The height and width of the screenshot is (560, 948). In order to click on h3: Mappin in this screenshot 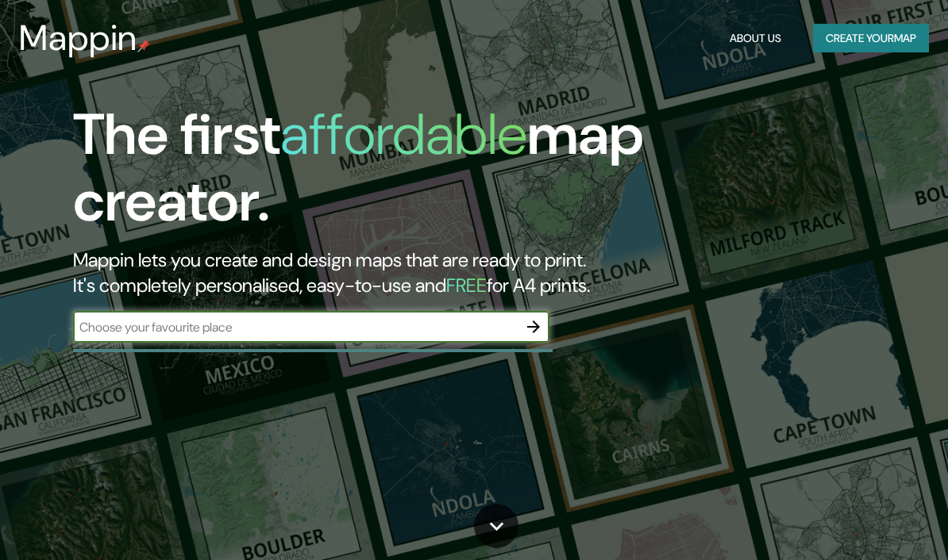, I will do `click(78, 38)`.